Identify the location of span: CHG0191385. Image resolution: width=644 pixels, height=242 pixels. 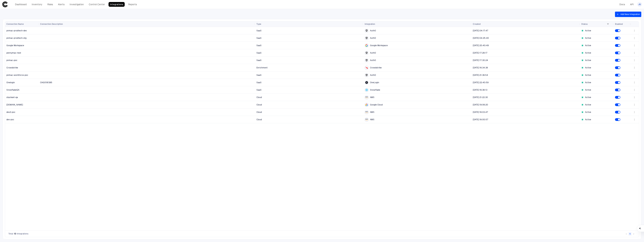
(46, 83).